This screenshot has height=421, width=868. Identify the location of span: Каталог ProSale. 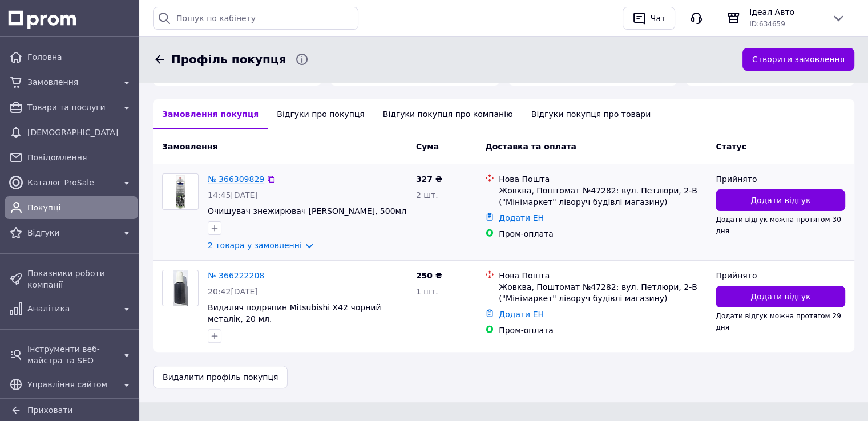
(71, 182).